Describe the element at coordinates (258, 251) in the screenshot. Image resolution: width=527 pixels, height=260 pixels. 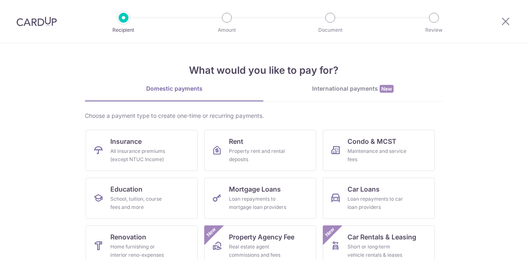
I see `div: Real estate agent commissions and fees` at that location.